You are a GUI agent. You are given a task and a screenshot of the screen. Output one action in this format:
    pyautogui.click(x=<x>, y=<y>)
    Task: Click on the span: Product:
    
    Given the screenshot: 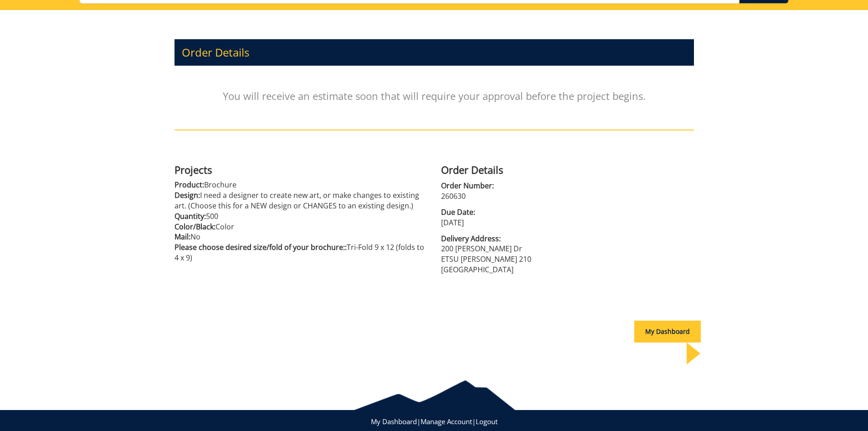 What is the action you would take?
    pyautogui.click(x=189, y=185)
    